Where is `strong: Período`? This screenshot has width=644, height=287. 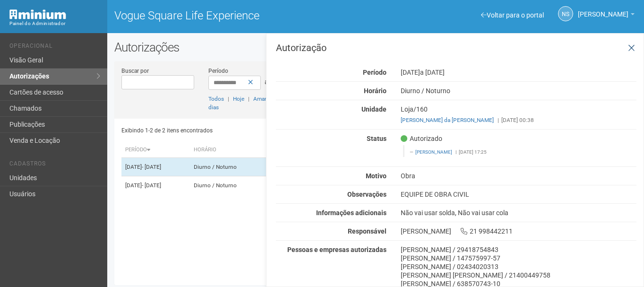
strong: Período is located at coordinates (375, 72).